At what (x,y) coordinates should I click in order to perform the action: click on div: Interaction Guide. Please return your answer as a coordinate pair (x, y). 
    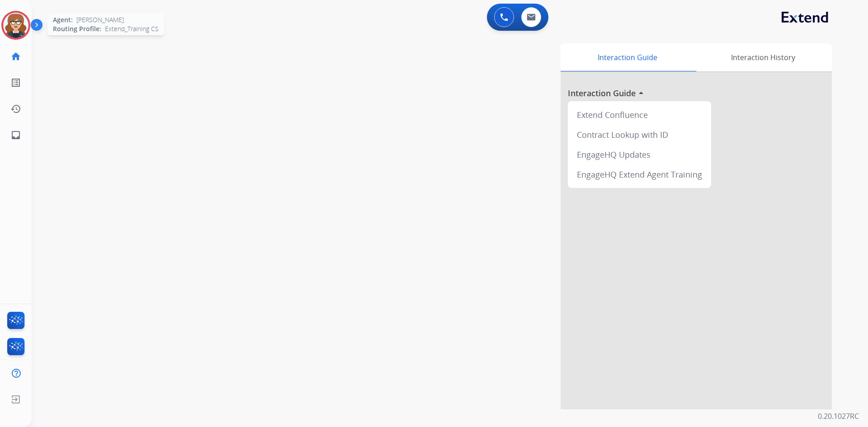
    Looking at the image, I should click on (627, 57).